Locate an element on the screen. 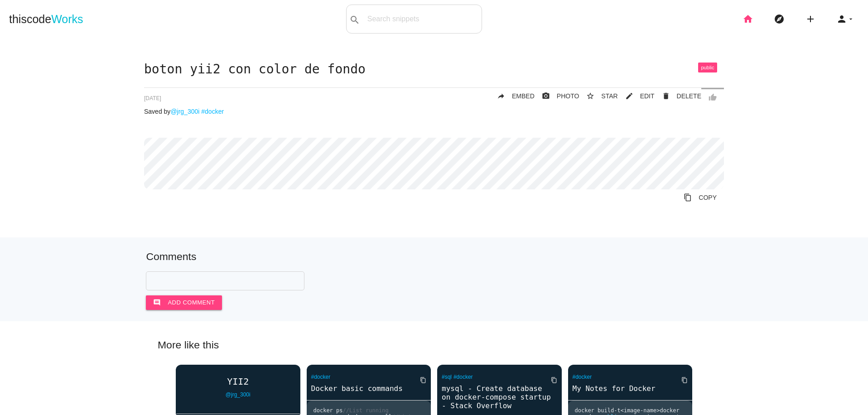 The height and width of the screenshot is (415, 868). i: photo_camera is located at coordinates (546, 96).